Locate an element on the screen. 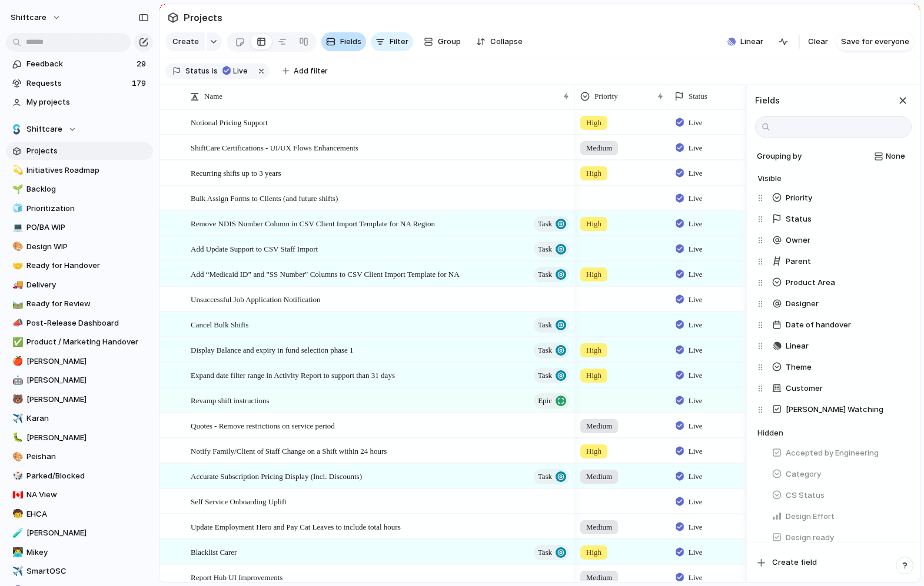 The width and height of the screenshot is (924, 586). div: 🧊Prioritization is located at coordinates (79, 209).